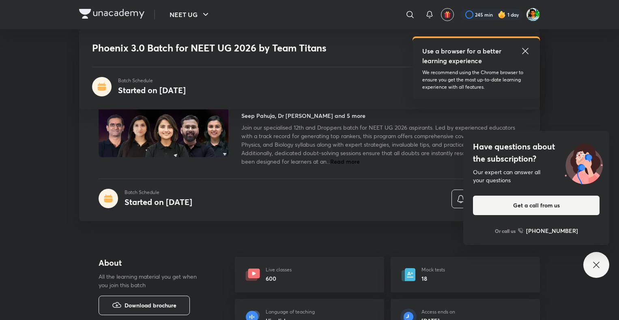 This screenshot has width=619, height=320. I want to click on img: streak, so click(502, 15).